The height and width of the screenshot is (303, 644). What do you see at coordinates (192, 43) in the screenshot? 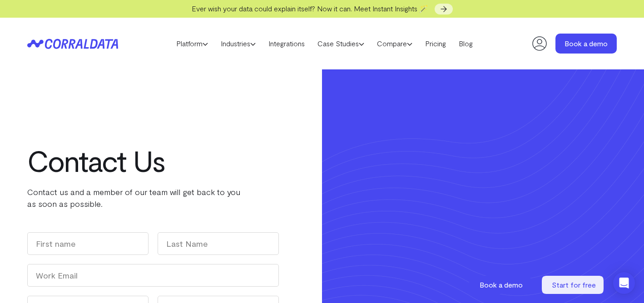
I see `a: Platform` at bounding box center [192, 43].